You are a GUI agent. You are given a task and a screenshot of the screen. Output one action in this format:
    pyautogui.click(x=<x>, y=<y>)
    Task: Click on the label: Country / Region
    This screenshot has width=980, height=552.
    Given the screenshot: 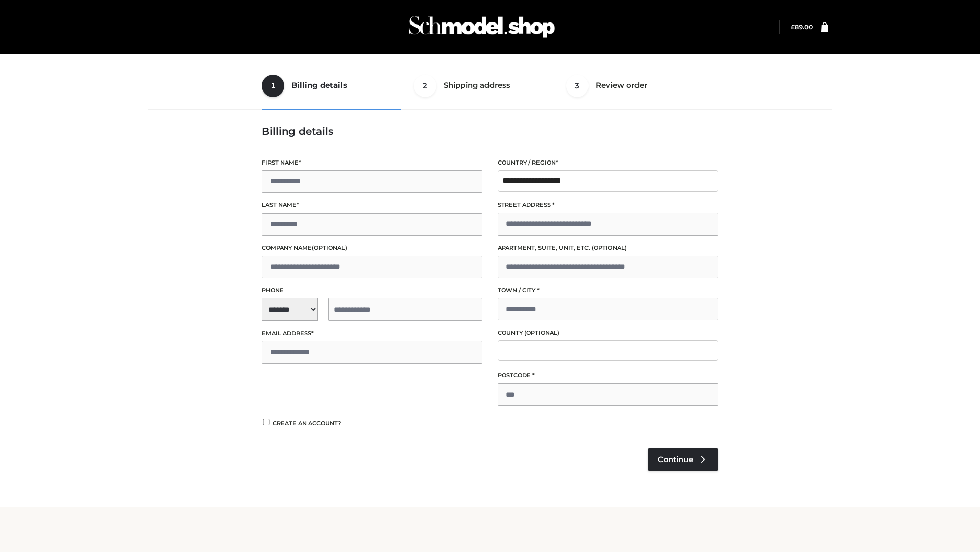 What is the action you would take?
    pyautogui.click(x=608, y=162)
    